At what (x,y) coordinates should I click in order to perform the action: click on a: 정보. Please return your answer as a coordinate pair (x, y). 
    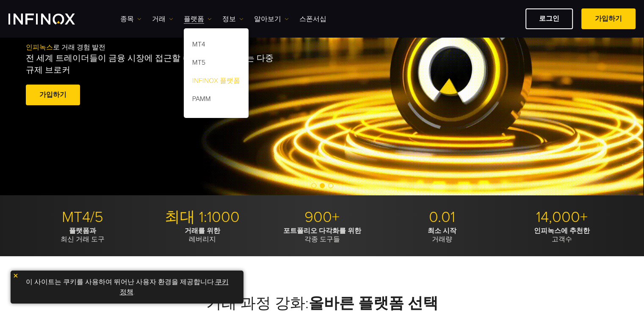
    Looking at the image, I should click on (233, 19).